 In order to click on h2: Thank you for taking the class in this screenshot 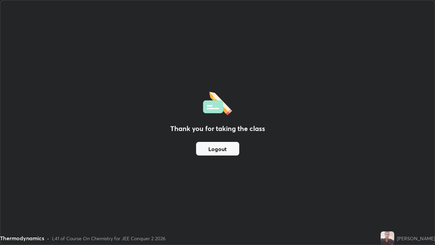, I will do `click(218, 129)`.